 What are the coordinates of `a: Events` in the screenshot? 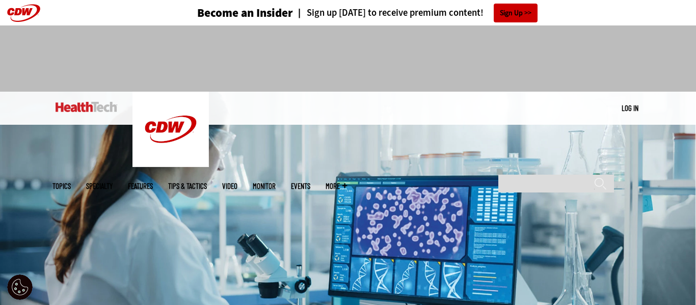 It's located at (301, 186).